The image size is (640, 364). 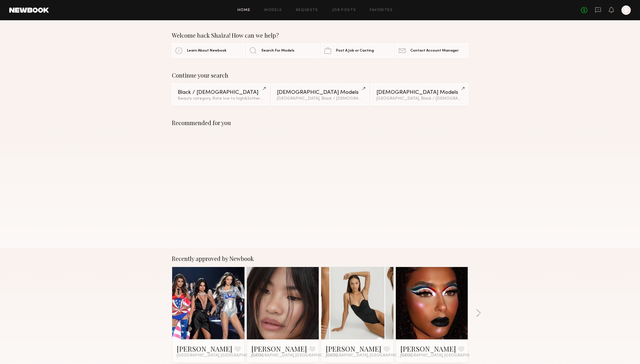 What do you see at coordinates (344, 10) in the screenshot?
I see `a: Job Posts` at bounding box center [344, 10].